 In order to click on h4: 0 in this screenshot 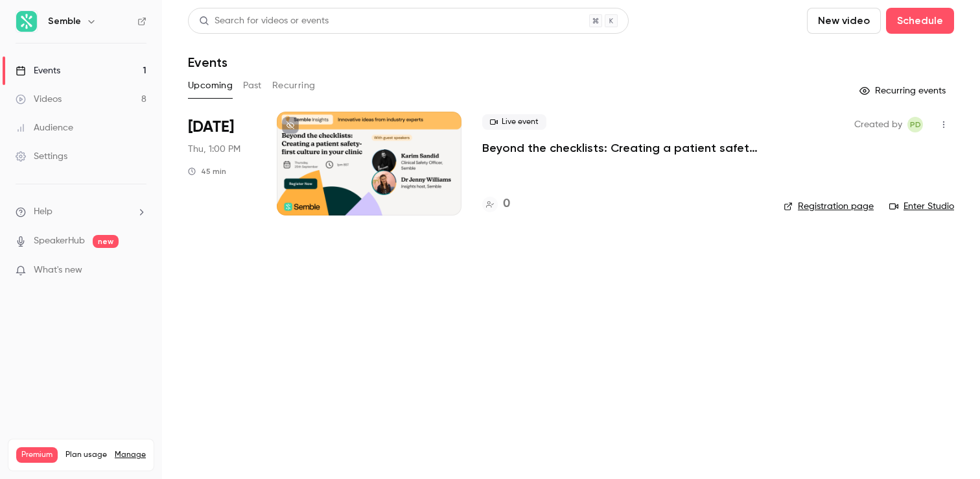, I will do `click(506, 204)`.